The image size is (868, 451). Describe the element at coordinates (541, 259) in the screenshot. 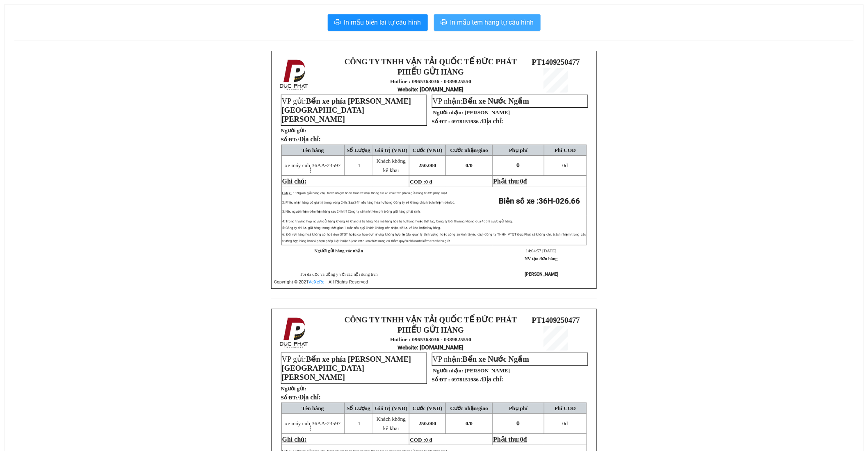

I see `strong: NV tạo đơn hàng` at that location.